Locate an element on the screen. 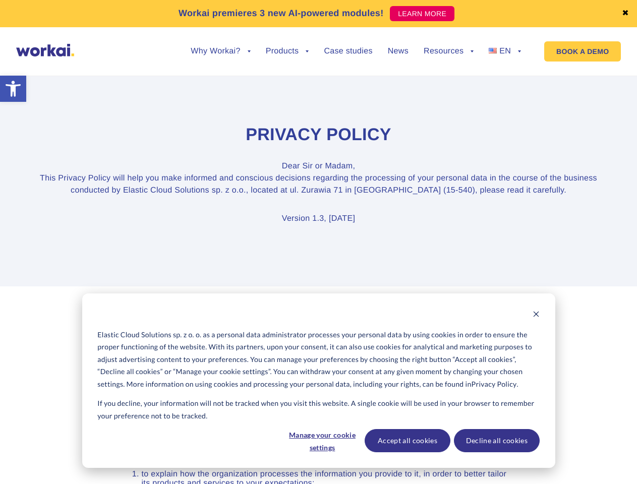 This screenshot has height=484, width=637. a: Privacy Policy is located at coordinates (494, 384).